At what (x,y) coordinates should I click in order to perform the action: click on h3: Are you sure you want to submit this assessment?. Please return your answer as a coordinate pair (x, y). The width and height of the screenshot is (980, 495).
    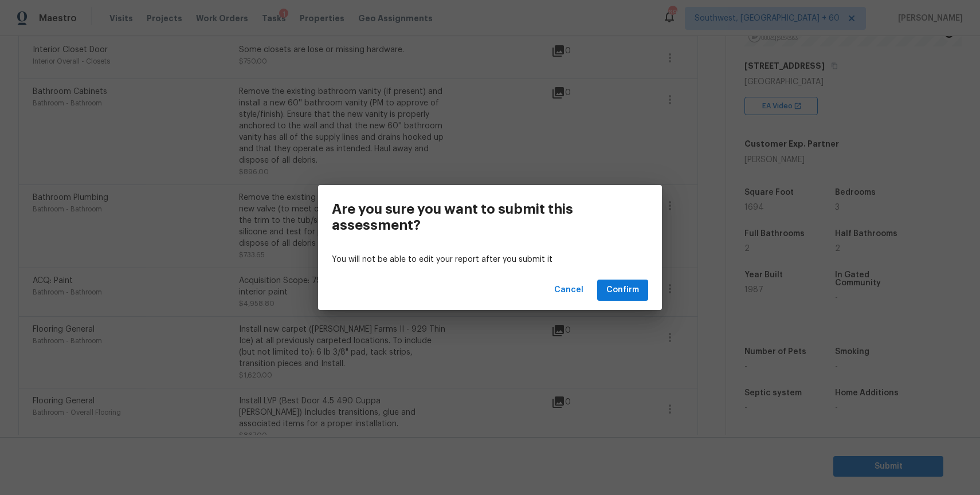
    Looking at the image, I should click on (464, 217).